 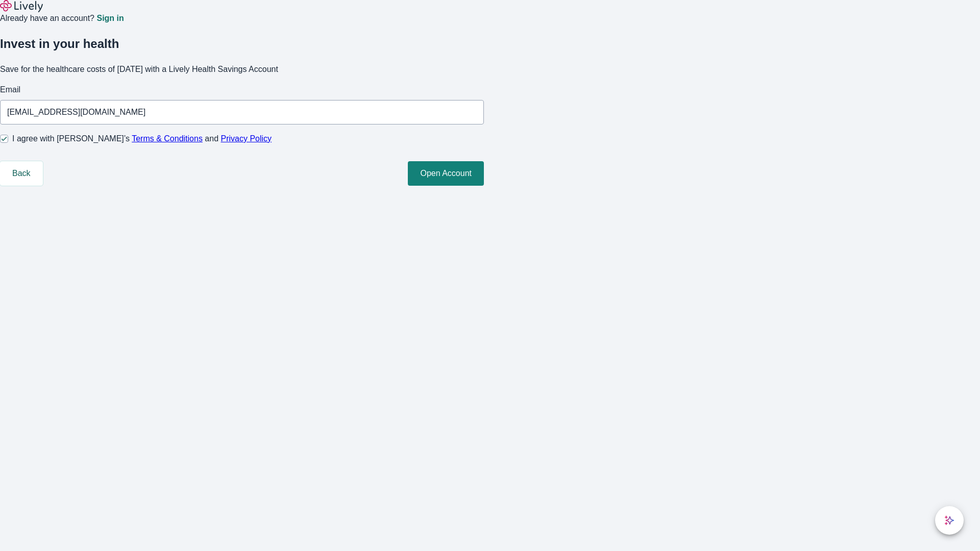 What do you see at coordinates (949, 520) in the screenshot?
I see `button: chat` at bounding box center [949, 520].